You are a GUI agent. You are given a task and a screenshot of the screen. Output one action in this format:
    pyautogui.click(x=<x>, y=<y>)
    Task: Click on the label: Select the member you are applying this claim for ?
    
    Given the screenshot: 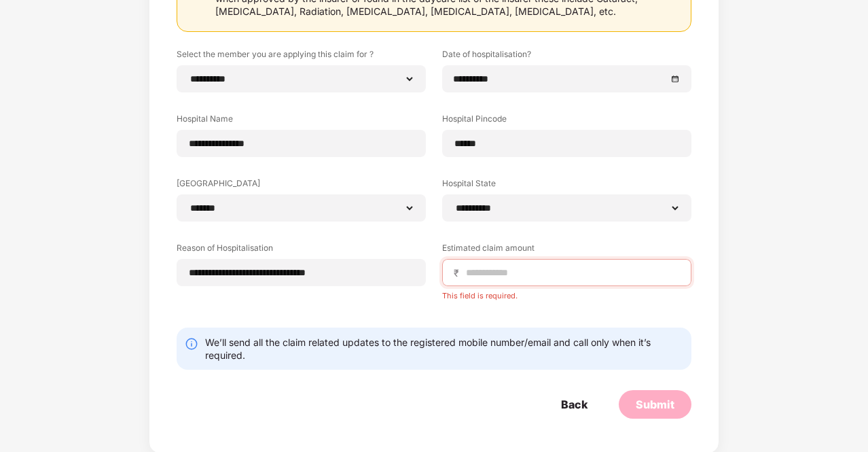 What is the action you would take?
    pyautogui.click(x=301, y=57)
    